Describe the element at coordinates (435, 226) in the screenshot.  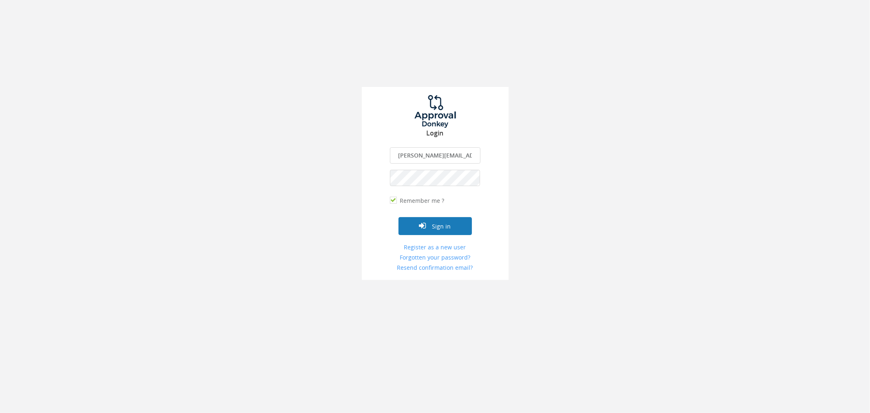
I see `button: Sign in` at that location.